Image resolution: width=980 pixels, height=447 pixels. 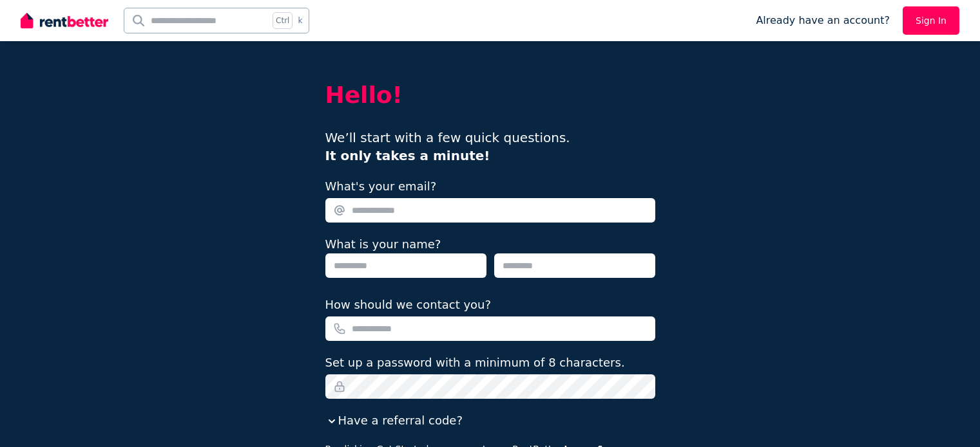 I want to click on span: Ctrl, so click(x=283, y=20).